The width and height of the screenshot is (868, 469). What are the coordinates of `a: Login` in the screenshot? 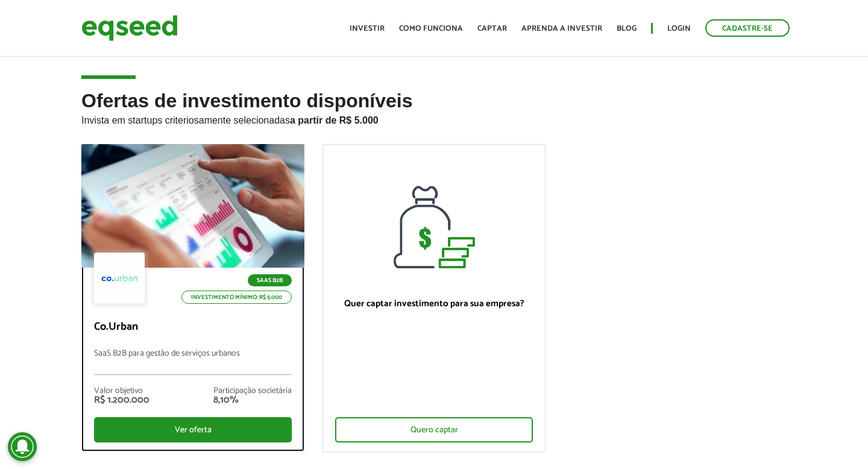 It's located at (679, 28).